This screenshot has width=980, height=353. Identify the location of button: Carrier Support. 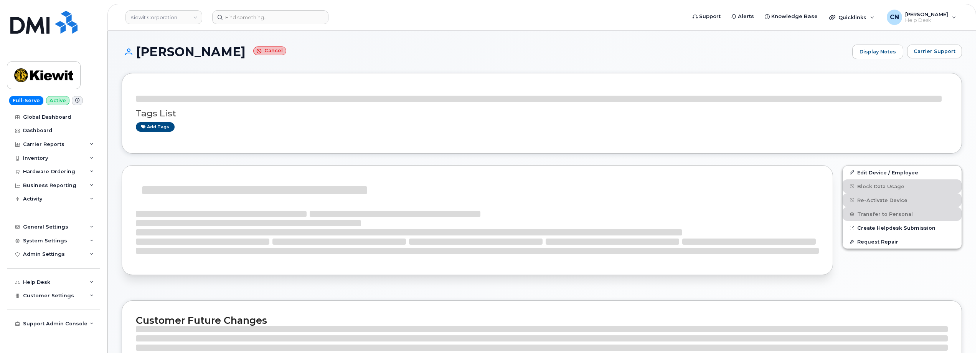
(934, 52).